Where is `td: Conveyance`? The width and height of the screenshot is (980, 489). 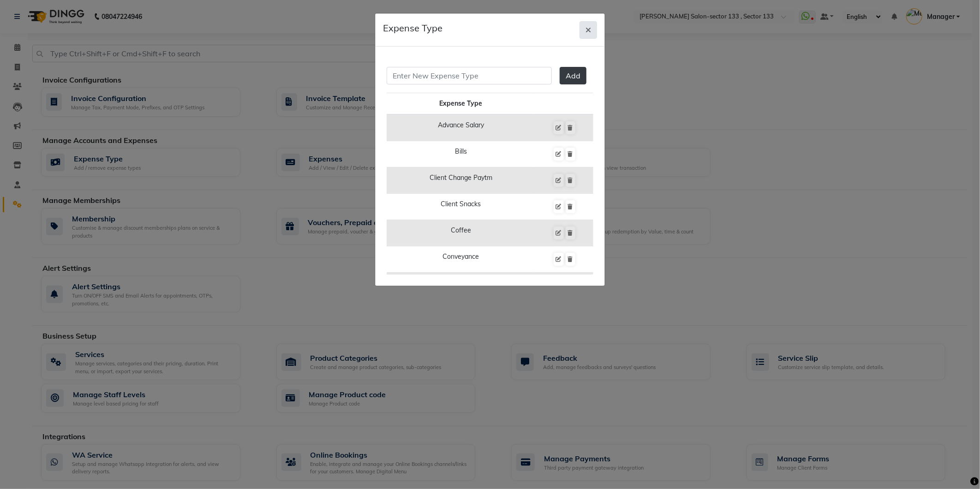 td: Conveyance is located at coordinates (461, 259).